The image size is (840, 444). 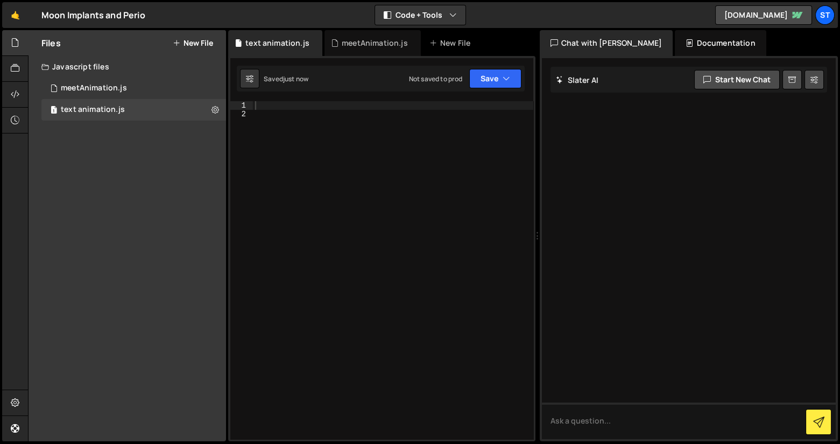 I want to click on div: Not saved to prod, so click(x=436, y=79).